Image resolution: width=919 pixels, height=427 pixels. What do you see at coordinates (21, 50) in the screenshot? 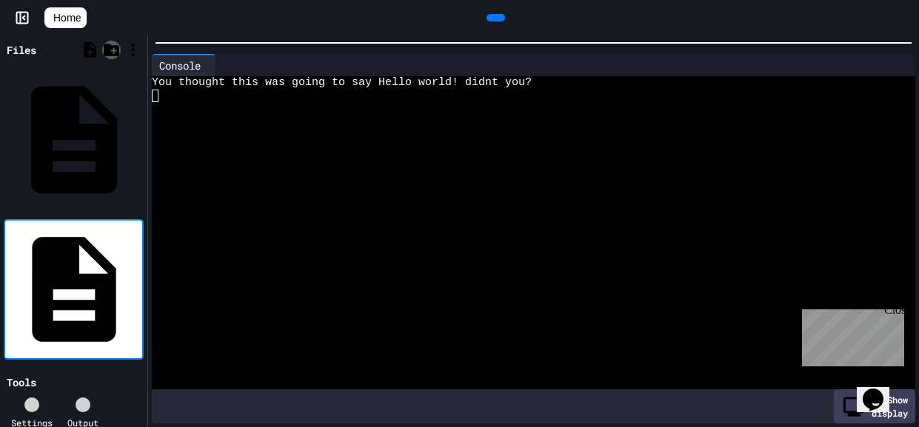
I see `div: Files` at bounding box center [21, 50].